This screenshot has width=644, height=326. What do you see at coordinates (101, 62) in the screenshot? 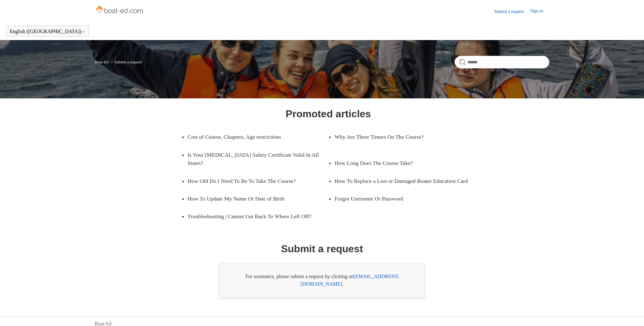
I see `a: Boat-Ed` at bounding box center [101, 62].